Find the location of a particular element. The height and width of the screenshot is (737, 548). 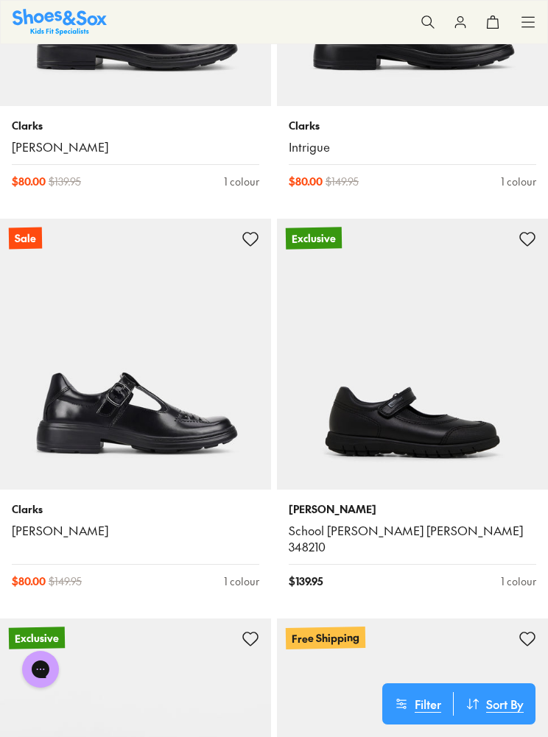

img: SNS_Logo_Responsive.svg is located at coordinates (60, 21).